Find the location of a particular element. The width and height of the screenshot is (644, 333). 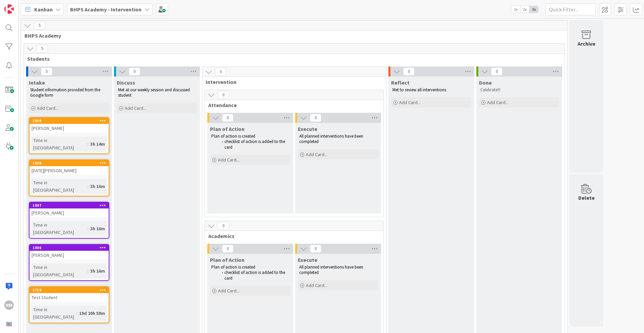

span: Attendance is located at coordinates (291, 105).